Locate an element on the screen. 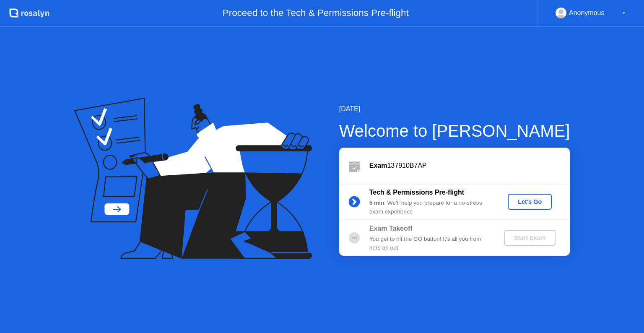  button: Start Exam is located at coordinates (530, 238).